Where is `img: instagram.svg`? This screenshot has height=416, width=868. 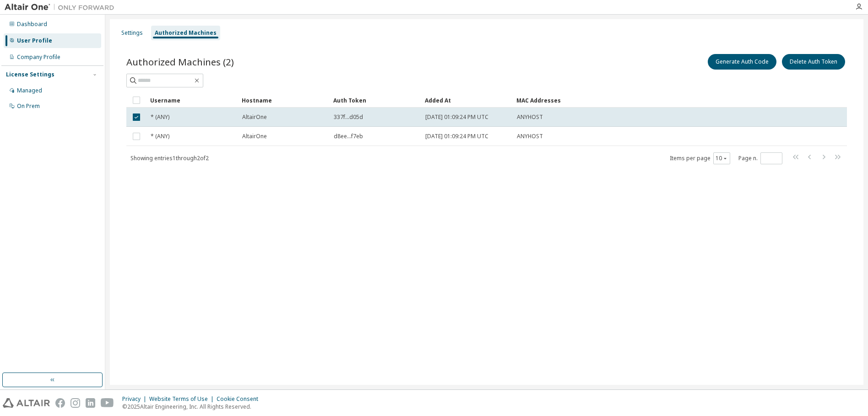 img: instagram.svg is located at coordinates (75, 403).